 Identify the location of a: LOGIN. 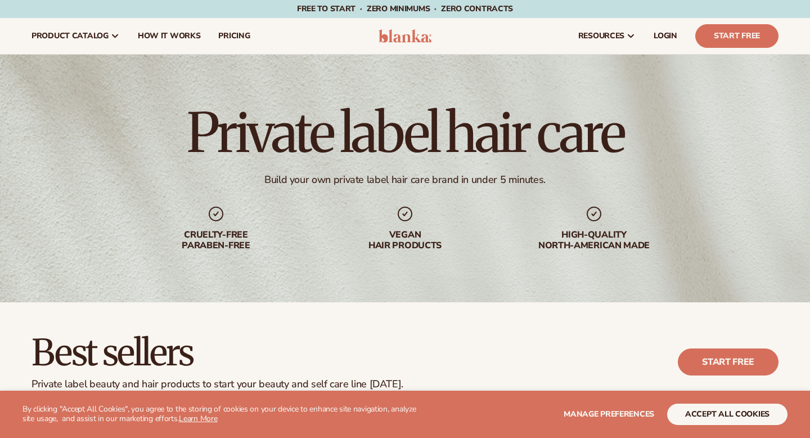
(666, 36).